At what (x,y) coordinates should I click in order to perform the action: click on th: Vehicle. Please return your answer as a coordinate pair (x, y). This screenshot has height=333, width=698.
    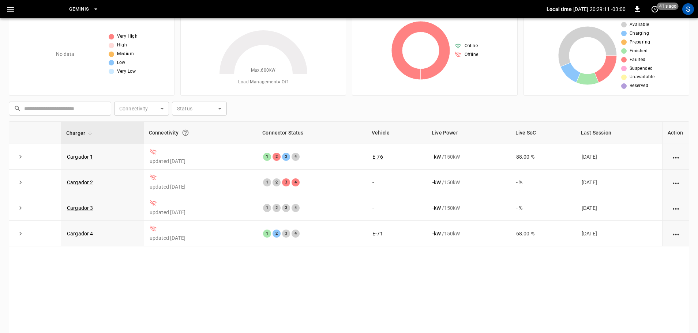
    Looking at the image, I should click on (396, 133).